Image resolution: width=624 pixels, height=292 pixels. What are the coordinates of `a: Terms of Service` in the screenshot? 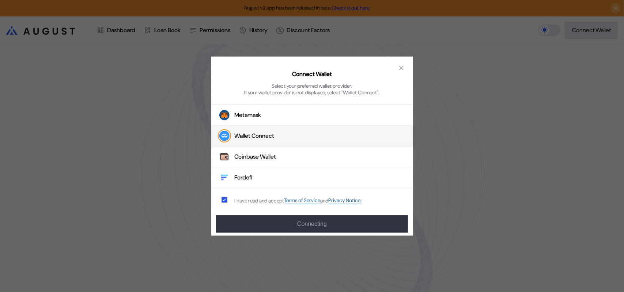 It's located at (302, 200).